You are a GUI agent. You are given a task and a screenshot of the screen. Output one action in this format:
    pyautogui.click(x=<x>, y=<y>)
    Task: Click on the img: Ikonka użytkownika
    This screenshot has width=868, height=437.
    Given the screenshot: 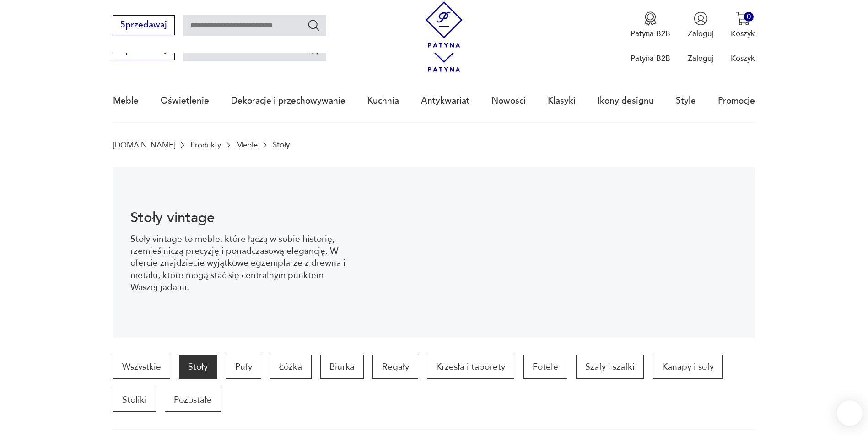 What is the action you would take?
    pyautogui.click(x=700, y=18)
    